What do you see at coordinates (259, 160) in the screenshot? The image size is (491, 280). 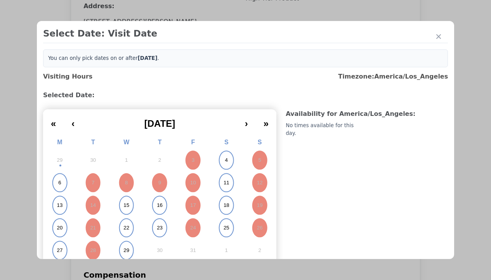 I see `abbr: October 5, 2025` at bounding box center [259, 160].